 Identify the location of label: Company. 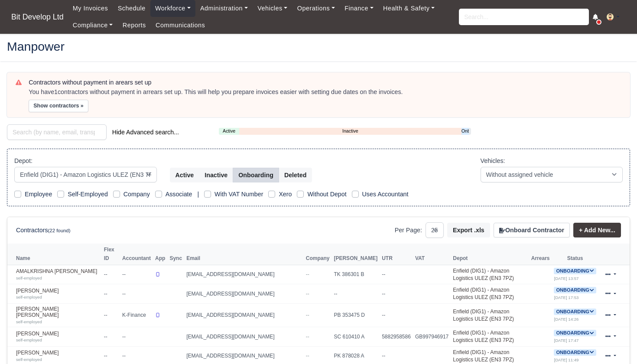
(136, 194).